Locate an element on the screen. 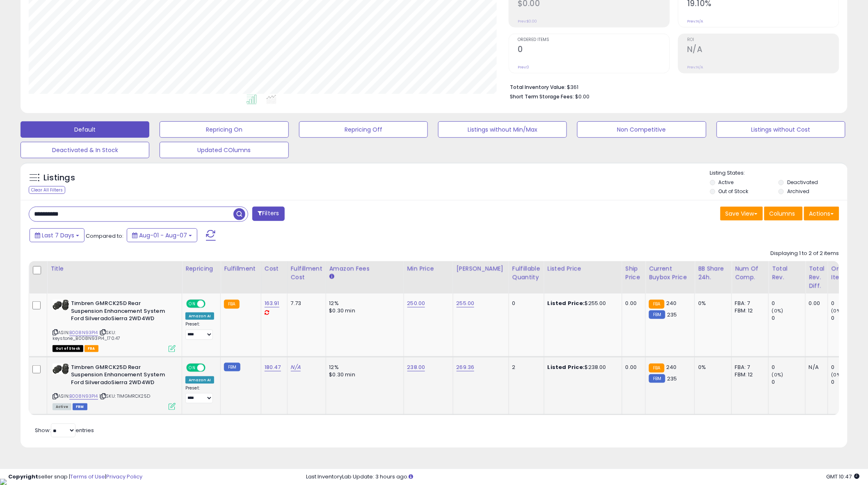 The height and width of the screenshot is (485, 868). div: Title is located at coordinates (115, 268).